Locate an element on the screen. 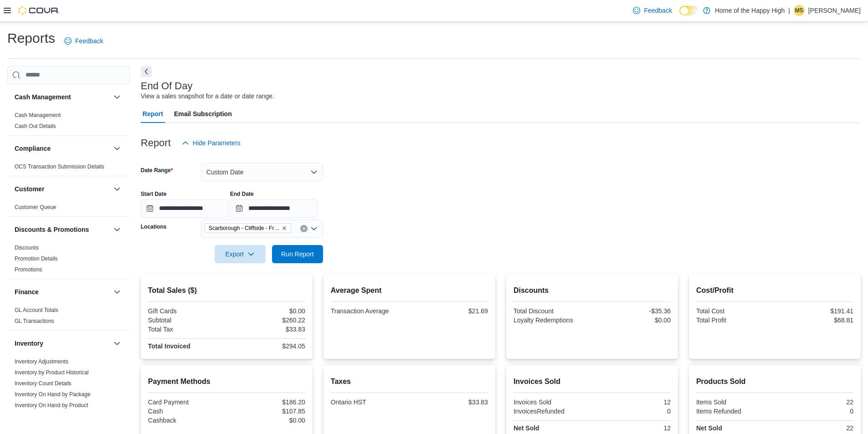  h2: Invoices Sold is located at coordinates (592, 382).